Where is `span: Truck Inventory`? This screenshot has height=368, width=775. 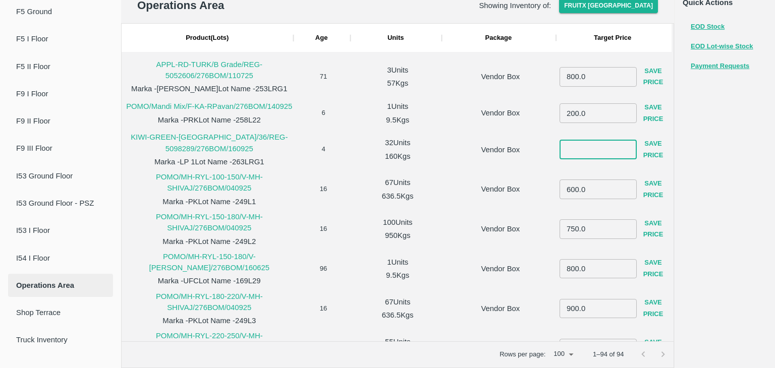
span: Truck Inventory is located at coordinates (61, 340).